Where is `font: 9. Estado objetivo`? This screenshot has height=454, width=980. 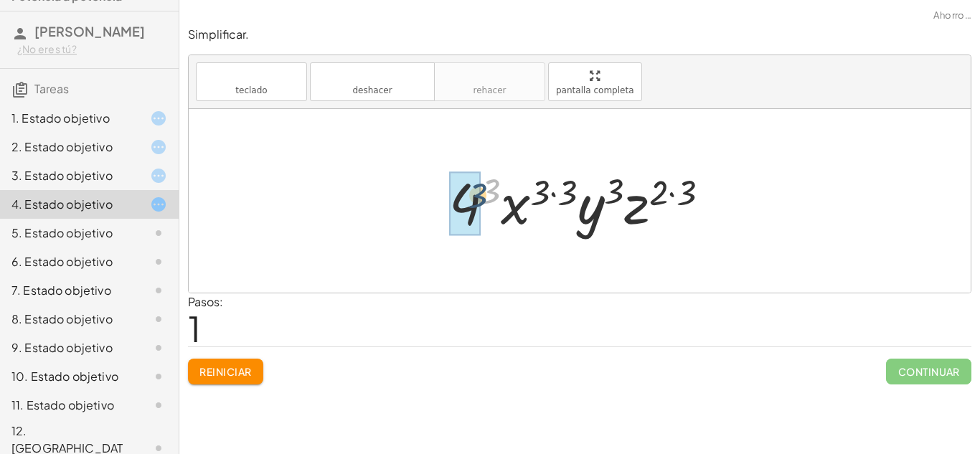 font: 9. Estado objetivo is located at coordinates (62, 348).